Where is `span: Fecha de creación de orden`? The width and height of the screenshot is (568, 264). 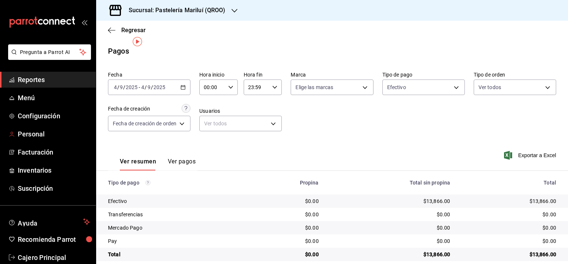
span: Fecha de creación de orden is located at coordinates (145, 124).